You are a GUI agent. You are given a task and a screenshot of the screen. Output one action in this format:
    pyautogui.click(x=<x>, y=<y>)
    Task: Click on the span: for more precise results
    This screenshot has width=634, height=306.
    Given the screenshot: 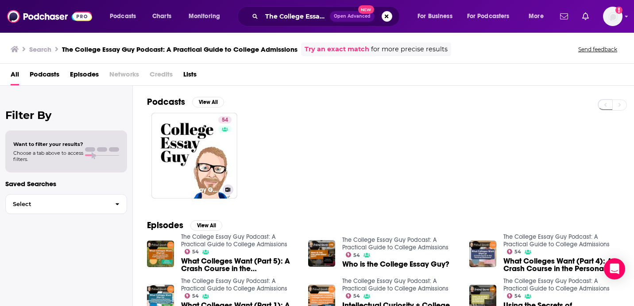 What is the action you would take?
    pyautogui.click(x=409, y=49)
    